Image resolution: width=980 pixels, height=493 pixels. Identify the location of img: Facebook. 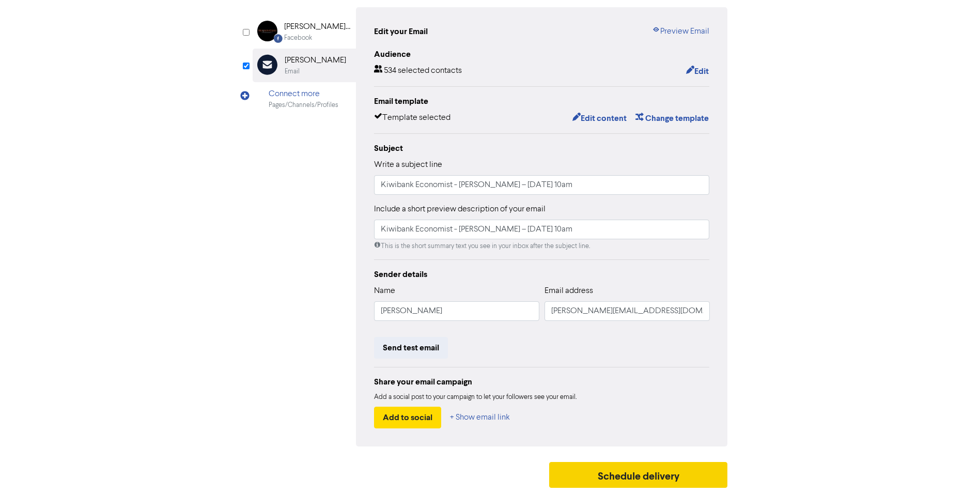
(267, 31).